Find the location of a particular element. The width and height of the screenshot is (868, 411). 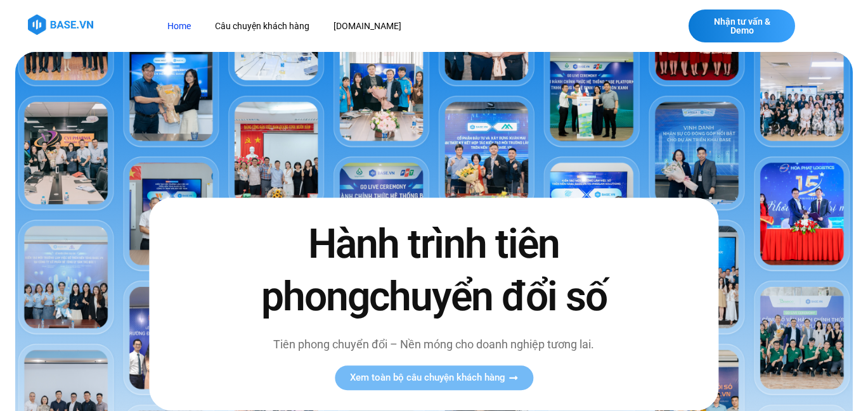

nav: Menu is located at coordinates (389, 26).